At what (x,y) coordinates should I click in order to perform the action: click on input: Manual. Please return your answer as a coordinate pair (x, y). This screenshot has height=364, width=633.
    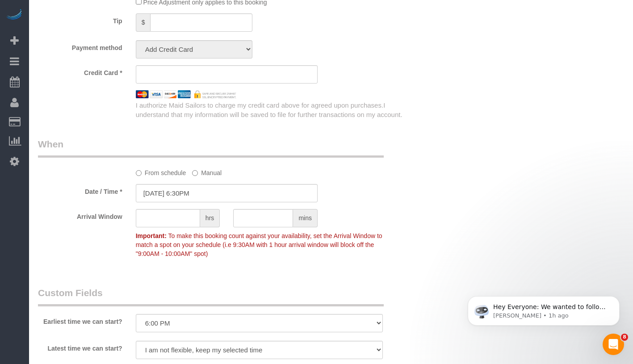
    Looking at the image, I should click on (195, 173).